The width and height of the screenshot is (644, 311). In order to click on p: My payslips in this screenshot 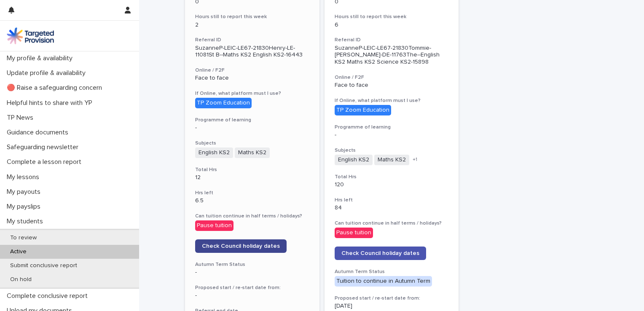, I will do `click(26, 207)`.